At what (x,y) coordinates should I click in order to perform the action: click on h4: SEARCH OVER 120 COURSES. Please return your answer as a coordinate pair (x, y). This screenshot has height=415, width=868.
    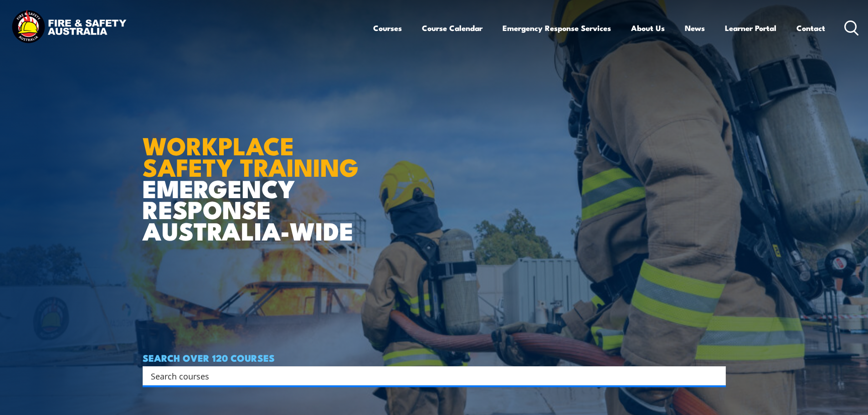
    Looking at the image, I should click on (434, 358).